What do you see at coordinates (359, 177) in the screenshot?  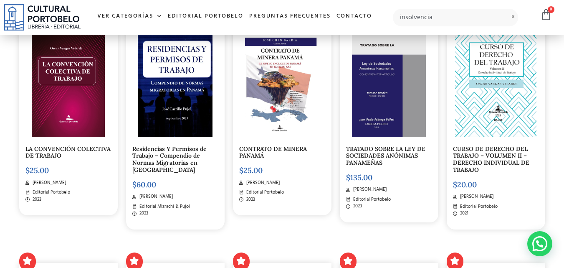 I see `bdi: 135.00` at bounding box center [359, 177].